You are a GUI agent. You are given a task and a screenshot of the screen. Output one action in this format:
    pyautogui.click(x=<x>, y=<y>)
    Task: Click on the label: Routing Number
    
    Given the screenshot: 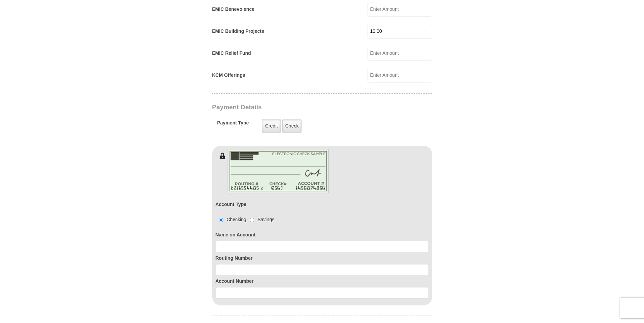 What is the action you would take?
    pyautogui.click(x=322, y=258)
    